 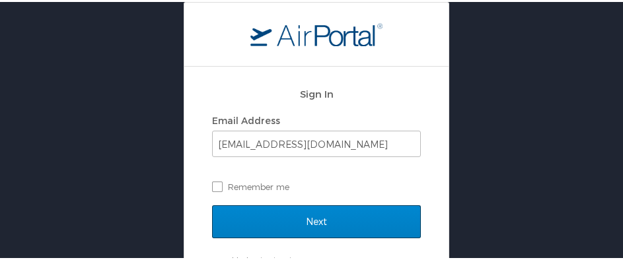 I want to click on img: logo, so click(x=316, y=32).